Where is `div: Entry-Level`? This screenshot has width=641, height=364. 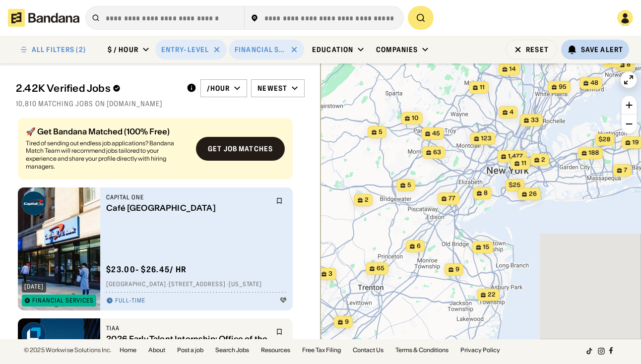 div: Entry-Level is located at coordinates (185, 50).